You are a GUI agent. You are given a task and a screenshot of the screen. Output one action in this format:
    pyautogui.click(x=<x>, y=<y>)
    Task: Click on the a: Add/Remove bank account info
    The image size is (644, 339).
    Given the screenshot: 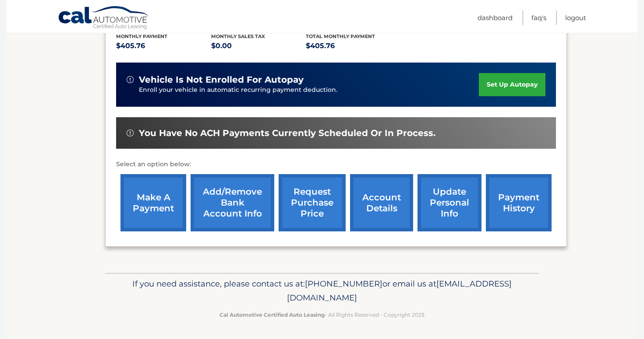 What is the action you would take?
    pyautogui.click(x=232, y=203)
    